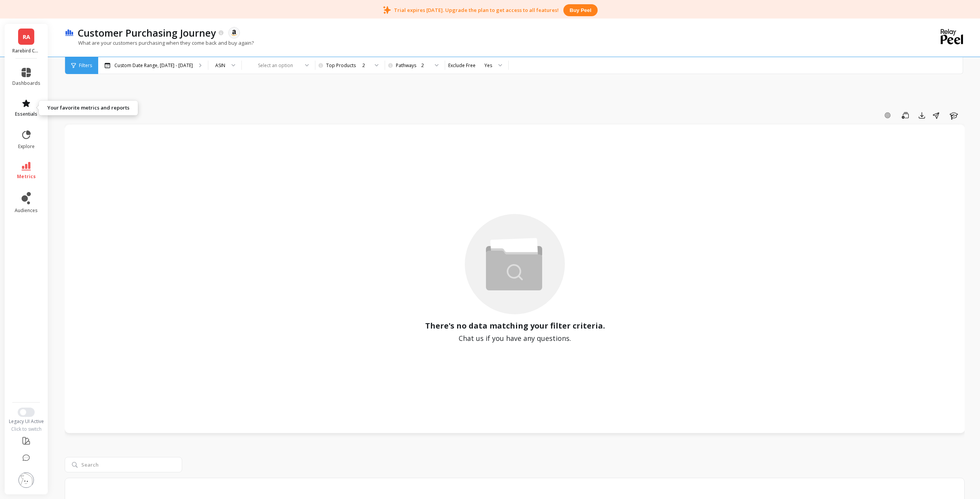  I want to click on div: Legacy UI Active, so click(26, 421).